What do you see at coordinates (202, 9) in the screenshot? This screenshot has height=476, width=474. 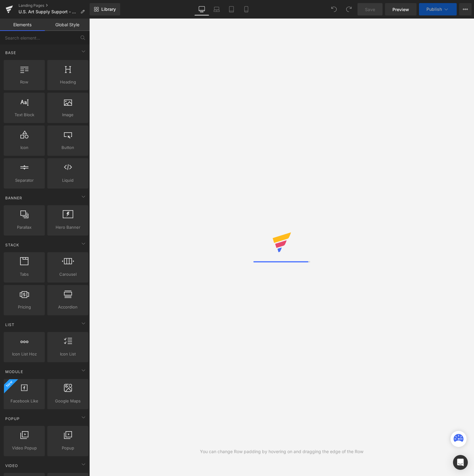 I see `a: Desktop` at bounding box center [202, 9].